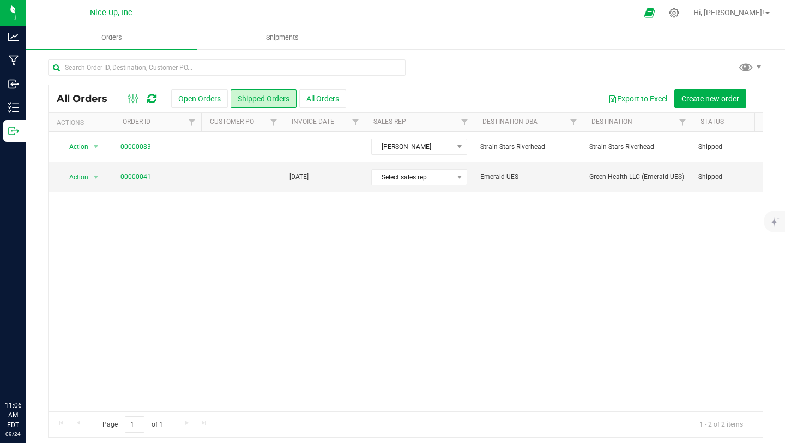 This screenshot has height=443, width=785. I want to click on a: Customer PO, so click(232, 122).